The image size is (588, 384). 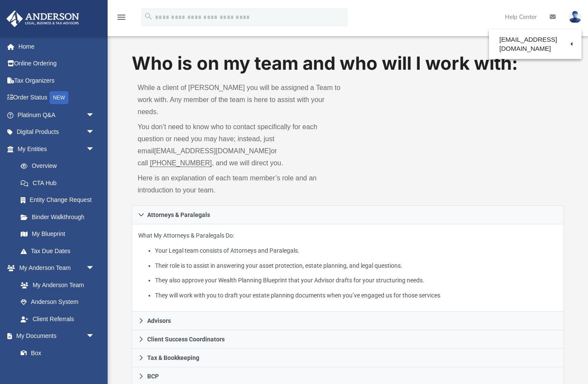 What do you see at coordinates (348, 321) in the screenshot?
I see `a: Advisors` at bounding box center [348, 321].